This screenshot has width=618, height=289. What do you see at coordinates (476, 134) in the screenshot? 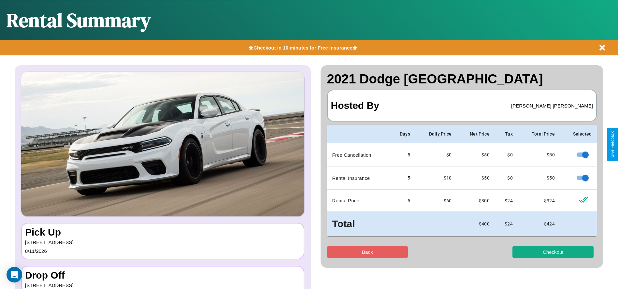
I see `th: Net Price` at bounding box center [476, 134].